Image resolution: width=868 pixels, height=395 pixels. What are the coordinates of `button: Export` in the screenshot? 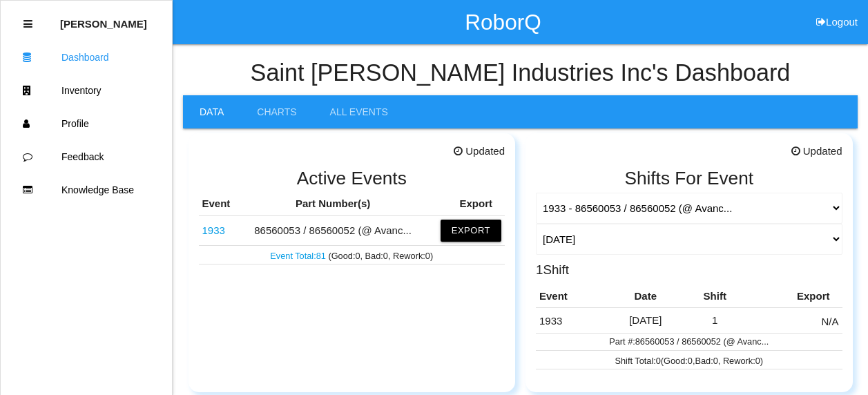 It's located at (471, 231).